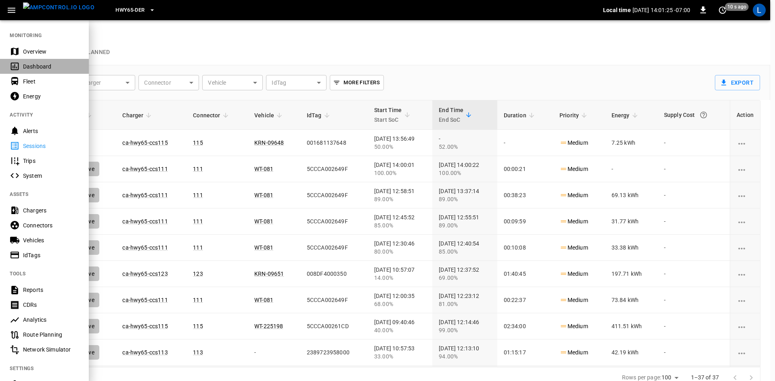  Describe the element at coordinates (51, 290) in the screenshot. I see `div: Reports` at that location.